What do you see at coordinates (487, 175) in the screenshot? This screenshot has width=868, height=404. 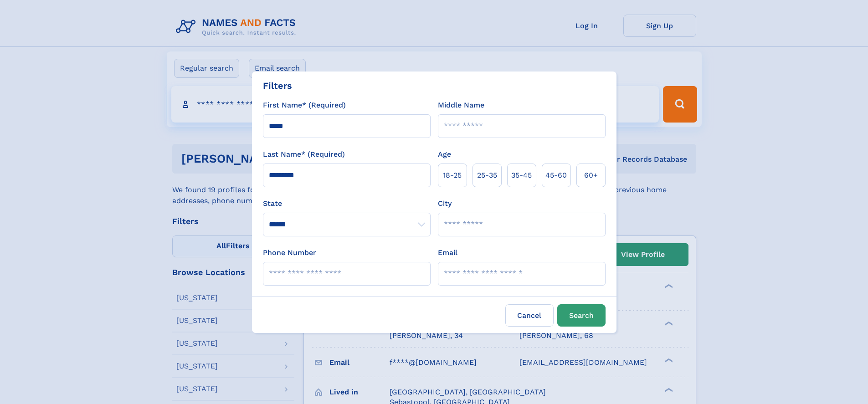 I see `span: 25‑35` at bounding box center [487, 175].